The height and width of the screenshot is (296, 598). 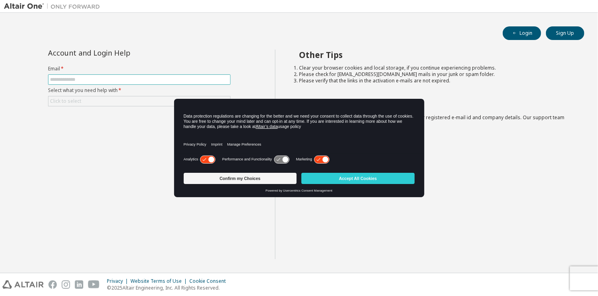 I want to click on div: Account and Login Help, so click(x=121, y=53).